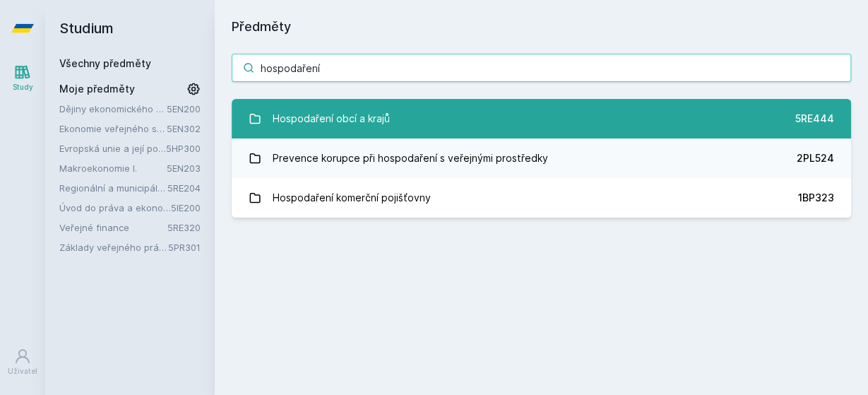 Image resolution: width=868 pixels, height=395 pixels. Describe the element at coordinates (183, 109) in the screenshot. I see `a: 5EN200` at that location.